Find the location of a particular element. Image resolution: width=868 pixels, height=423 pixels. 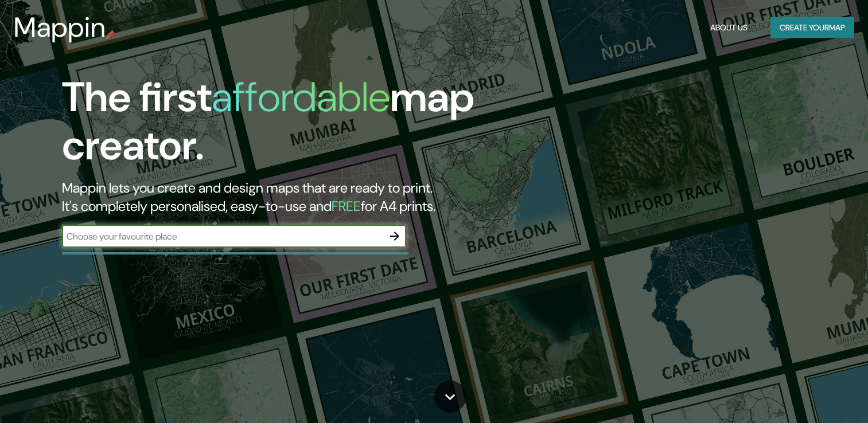

input: Choose your favourite place is located at coordinates (222, 237).